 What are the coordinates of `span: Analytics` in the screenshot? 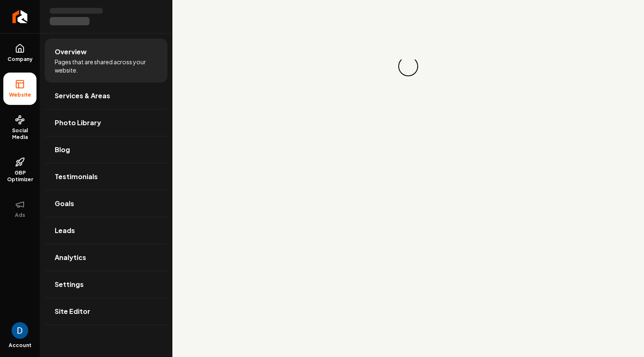 It's located at (71, 258).